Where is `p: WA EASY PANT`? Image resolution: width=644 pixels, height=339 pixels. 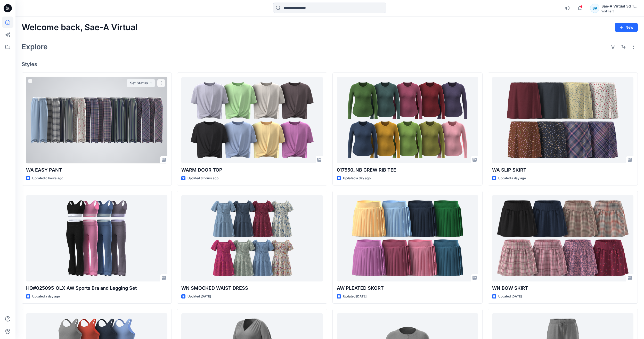
p: WA EASY PANT is located at coordinates (97, 170).